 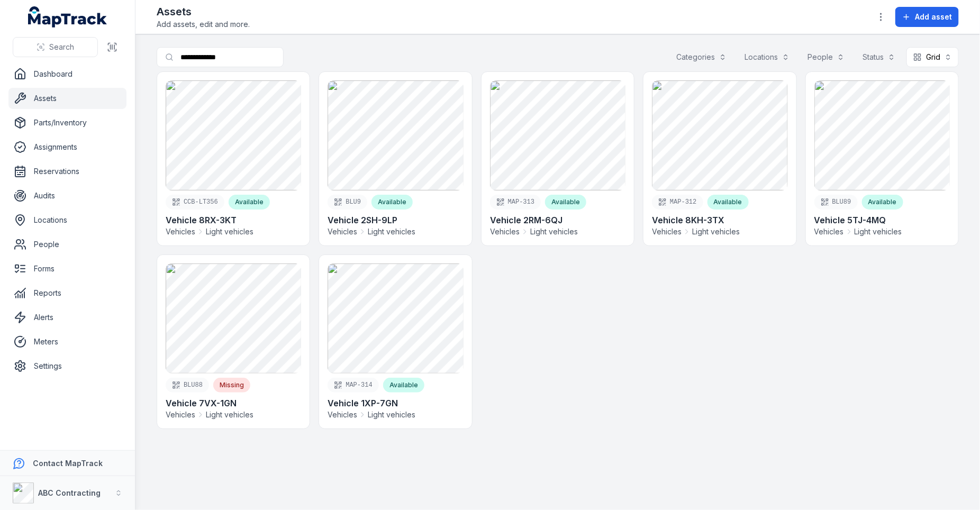 What do you see at coordinates (67, 98) in the screenshot?
I see `a: Assets` at bounding box center [67, 98].